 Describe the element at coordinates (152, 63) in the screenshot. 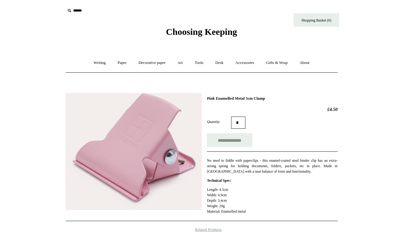

I see `a: Decorative paper` at that location.